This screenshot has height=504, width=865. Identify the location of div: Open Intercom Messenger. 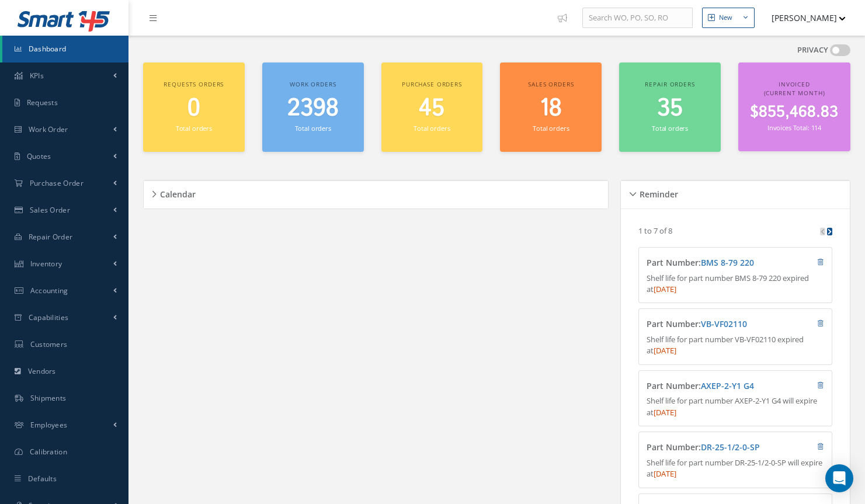
(839, 478).